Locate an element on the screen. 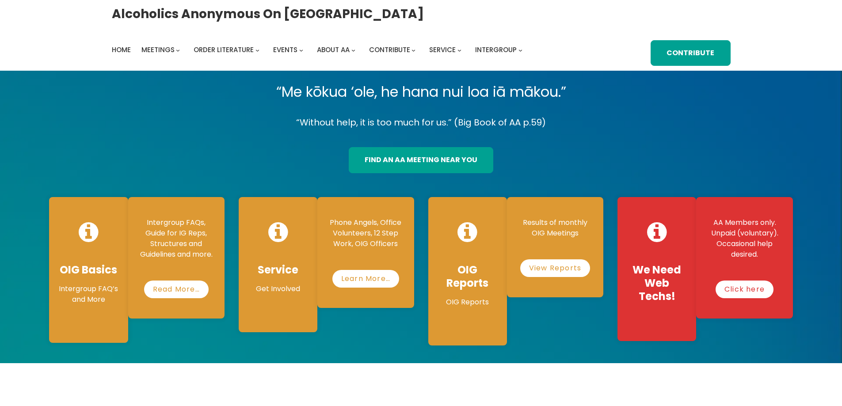 The height and width of the screenshot is (406, 842). p: Phone Angels, Office Volunteers, 12 Step Work, OIG Officers is located at coordinates (366, 233).